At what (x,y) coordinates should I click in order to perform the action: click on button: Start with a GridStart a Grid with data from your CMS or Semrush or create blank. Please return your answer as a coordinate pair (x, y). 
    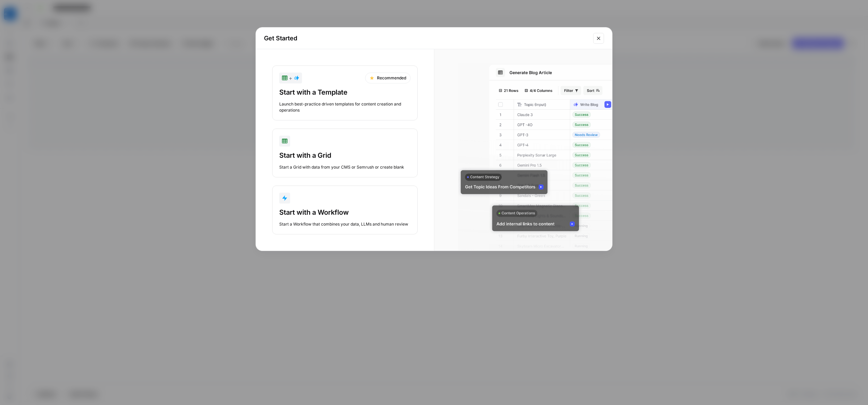
    Looking at the image, I should click on (345, 153).